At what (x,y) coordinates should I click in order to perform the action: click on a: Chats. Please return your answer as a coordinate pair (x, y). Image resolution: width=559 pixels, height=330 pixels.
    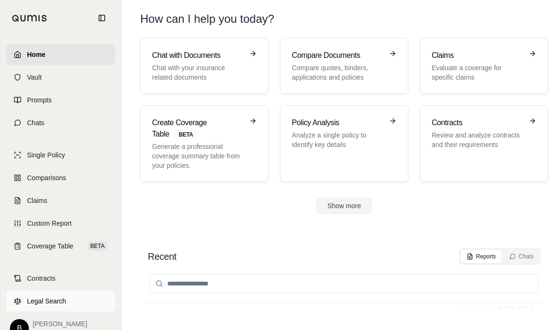
    Looking at the image, I should click on (61, 123).